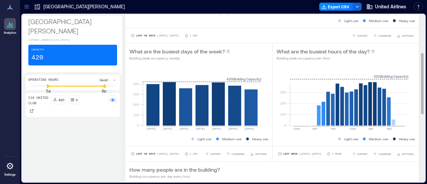 The image size is (427, 184). I want to click on p: Capacity, so click(38, 50).